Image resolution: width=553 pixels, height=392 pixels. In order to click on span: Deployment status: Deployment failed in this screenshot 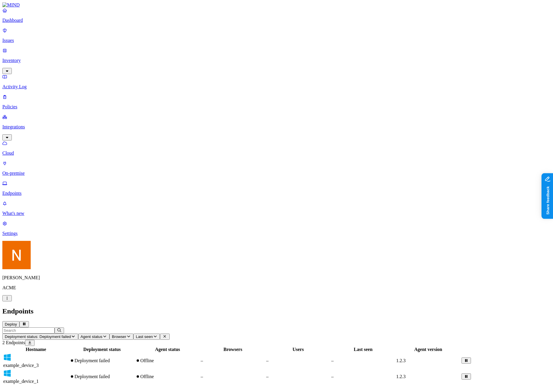, I will do `click(38, 337)`.